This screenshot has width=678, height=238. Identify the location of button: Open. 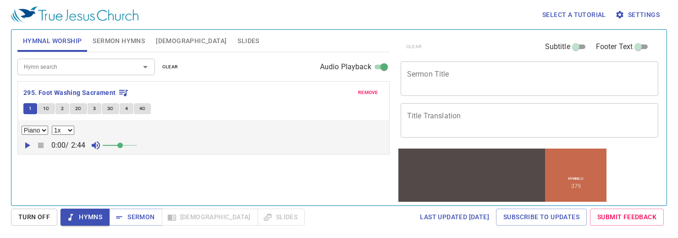
(145, 67).